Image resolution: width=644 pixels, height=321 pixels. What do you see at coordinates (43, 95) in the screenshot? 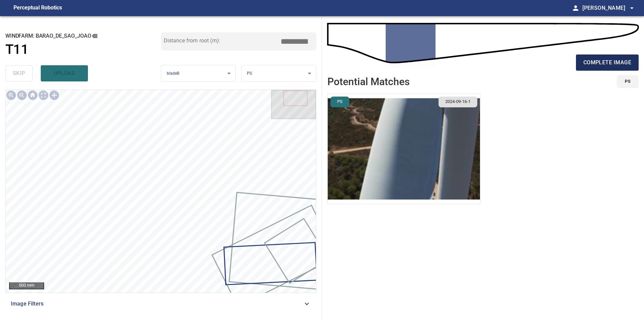
I see `div: Toggle full page` at bounding box center [43, 95].